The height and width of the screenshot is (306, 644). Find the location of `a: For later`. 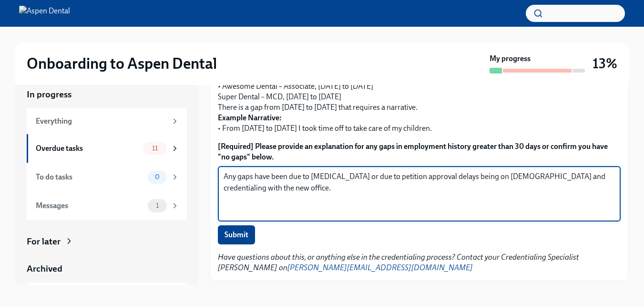

a: For later is located at coordinates (107, 242).